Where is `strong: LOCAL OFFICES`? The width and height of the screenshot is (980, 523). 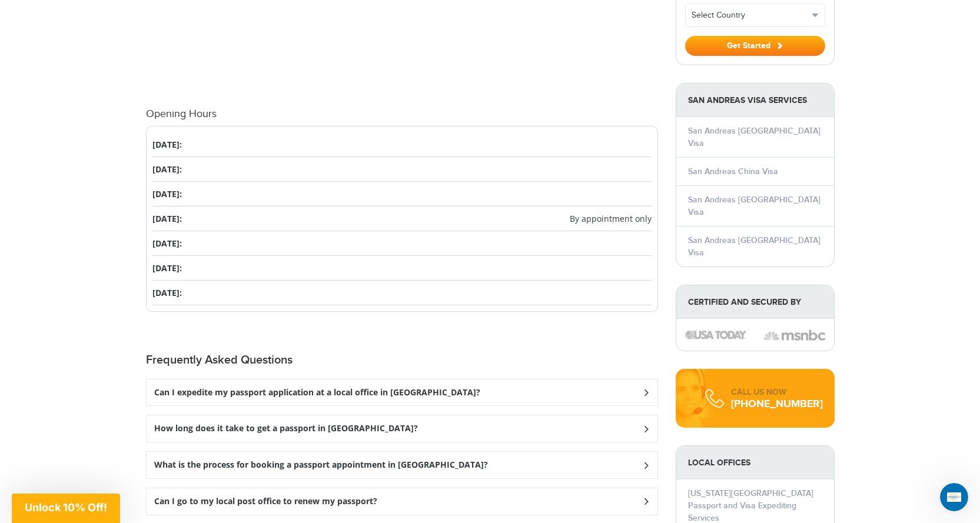 strong: LOCAL OFFICES is located at coordinates (755, 463).